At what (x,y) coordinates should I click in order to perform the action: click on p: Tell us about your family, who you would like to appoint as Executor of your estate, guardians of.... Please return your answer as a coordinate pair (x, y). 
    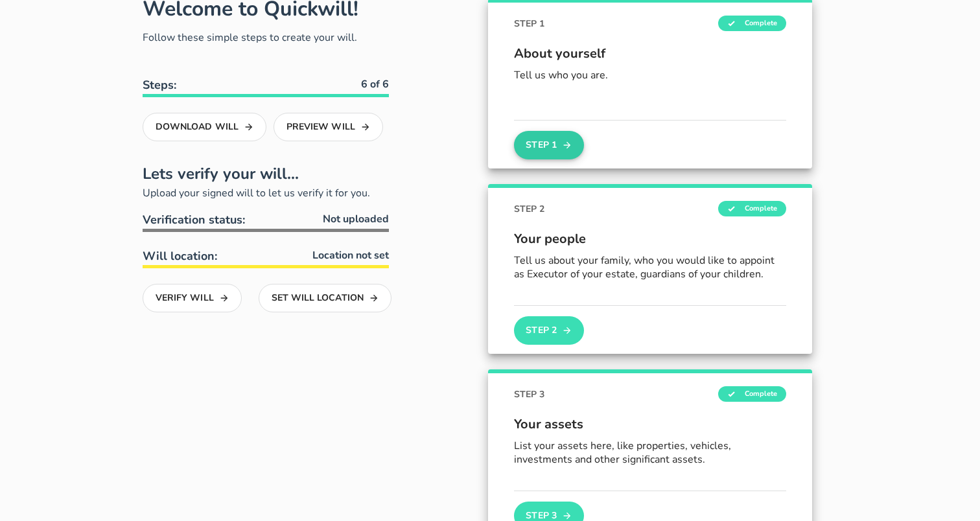
    Looking at the image, I should click on (650, 268).